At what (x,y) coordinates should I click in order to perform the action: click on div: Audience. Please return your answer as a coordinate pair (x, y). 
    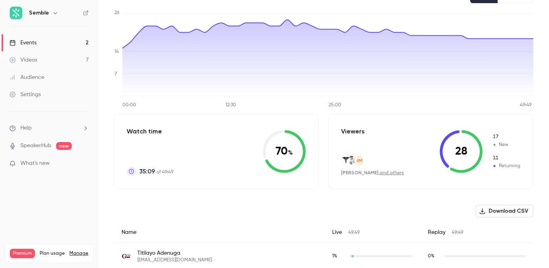
    Looking at the image, I should click on (27, 77).